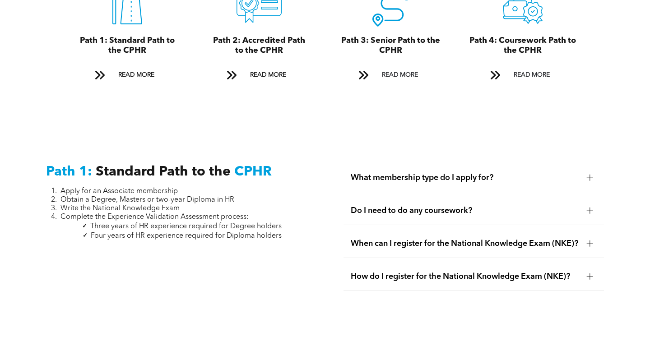  What do you see at coordinates (465, 211) in the screenshot?
I see `span: Do I need to do any coursework?` at bounding box center [465, 211].